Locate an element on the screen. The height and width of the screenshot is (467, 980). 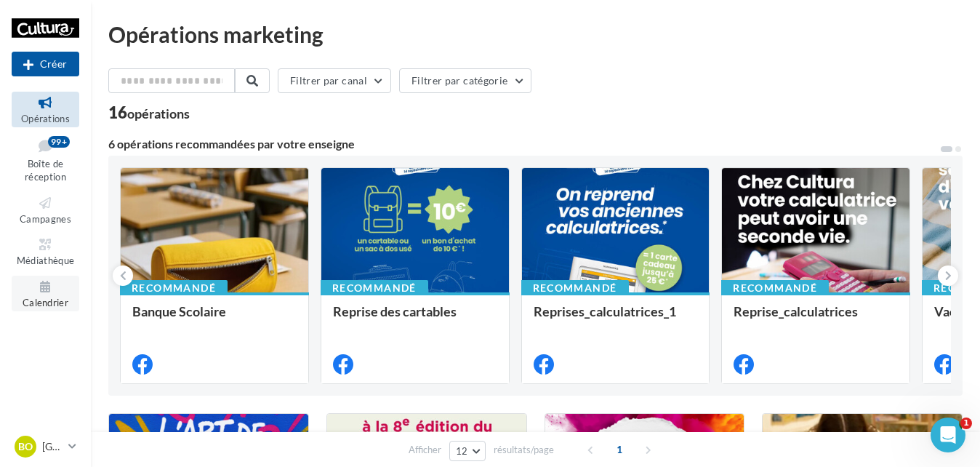
span: Banque Scolaire is located at coordinates (179, 311).